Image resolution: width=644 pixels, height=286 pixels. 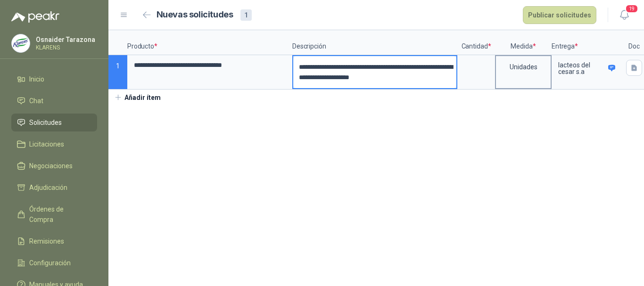 What do you see at coordinates (476, 43) in the screenshot?
I see `p: Cantidad` at bounding box center [476, 43].